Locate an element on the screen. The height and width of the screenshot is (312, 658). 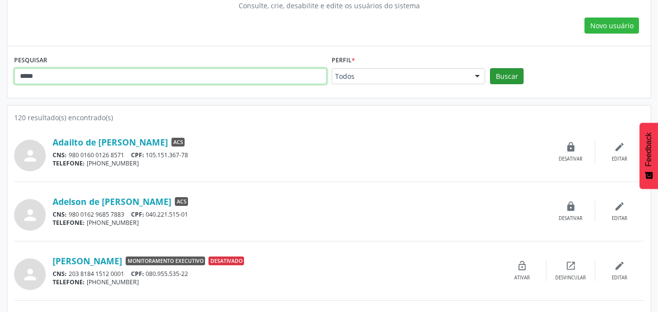
span: Feedback is located at coordinates (649, 150).